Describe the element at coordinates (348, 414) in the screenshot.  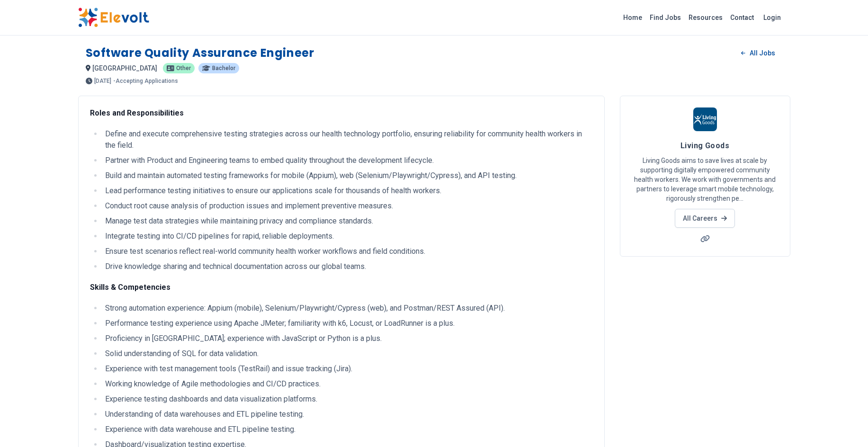
I see `li: Understanding of data warehouses and ETL pipeline testing.` at that location.